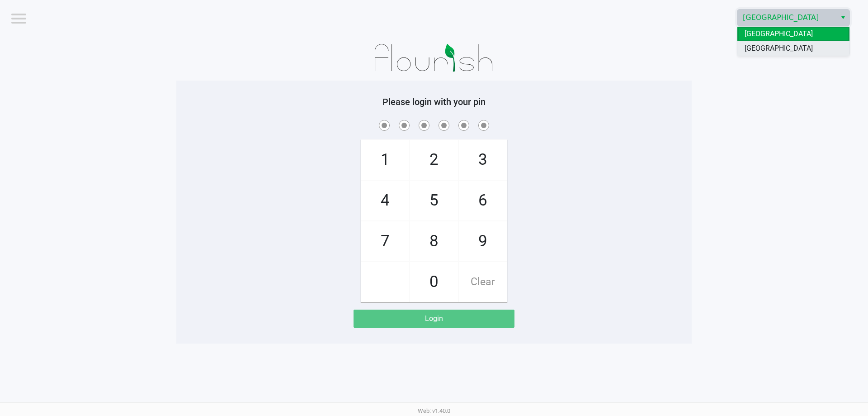 The width and height of the screenshot is (868, 416). Describe the element at coordinates (434, 241) in the screenshot. I see `span: 8` at that location.